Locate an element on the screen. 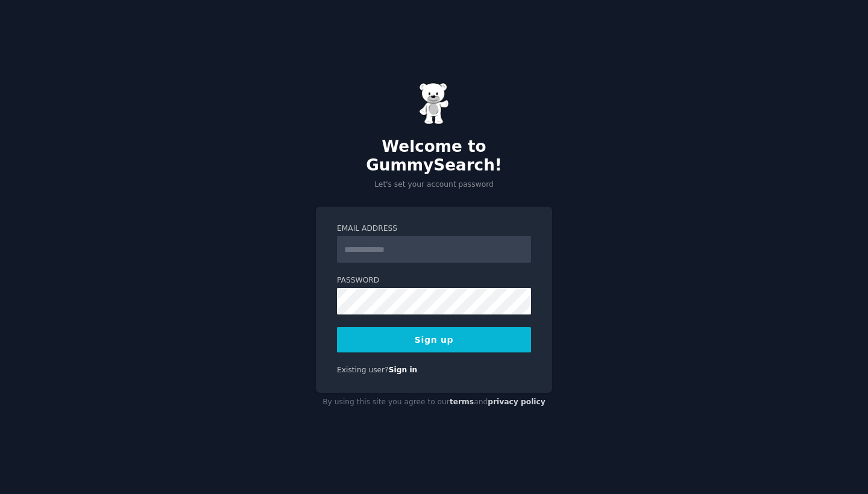  img: Gummy Bear is located at coordinates (434, 104).